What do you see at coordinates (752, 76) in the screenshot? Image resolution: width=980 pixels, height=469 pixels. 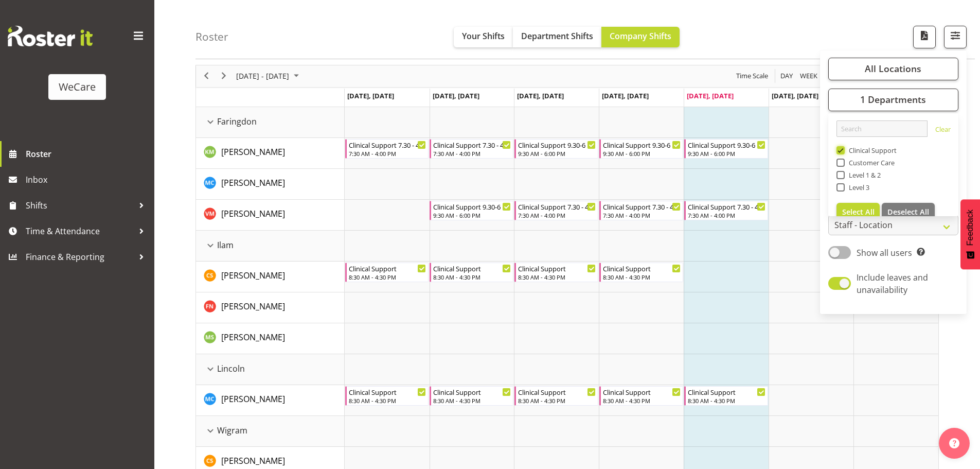 I see `span: Time Scale` at bounding box center [752, 76].